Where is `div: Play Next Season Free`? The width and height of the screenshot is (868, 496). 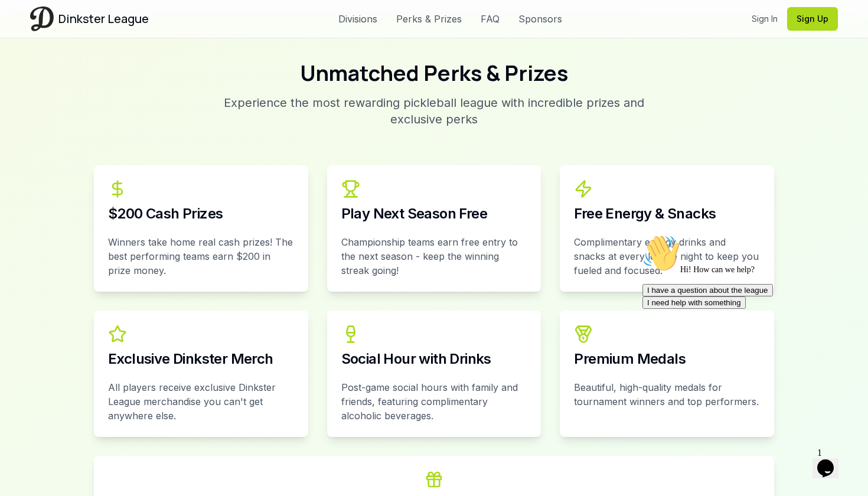 div: Play Next Season Free is located at coordinates (434, 214).